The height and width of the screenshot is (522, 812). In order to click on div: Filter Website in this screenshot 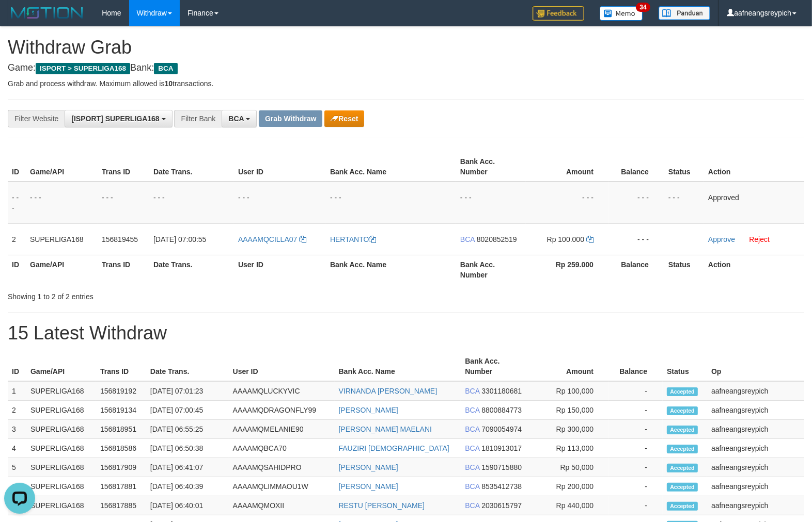, I will do `click(36, 118)`.